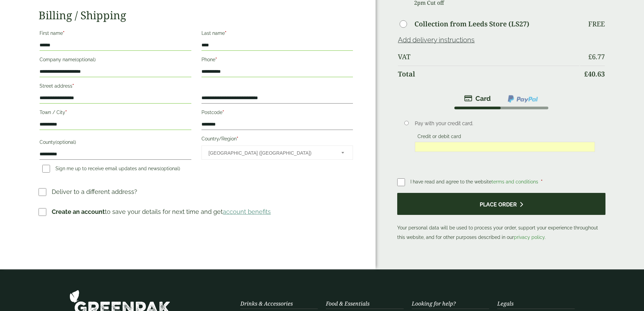  I want to click on span: United Kingdom (UK), so click(270, 153).